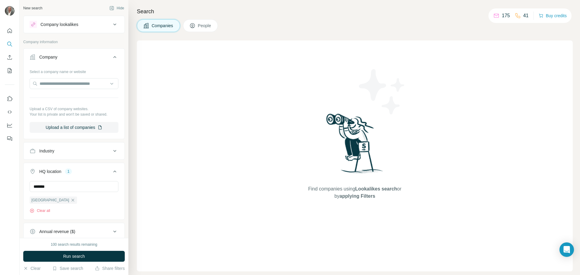  Describe the element at coordinates (505, 16) in the screenshot. I see `p: 175` at that location.